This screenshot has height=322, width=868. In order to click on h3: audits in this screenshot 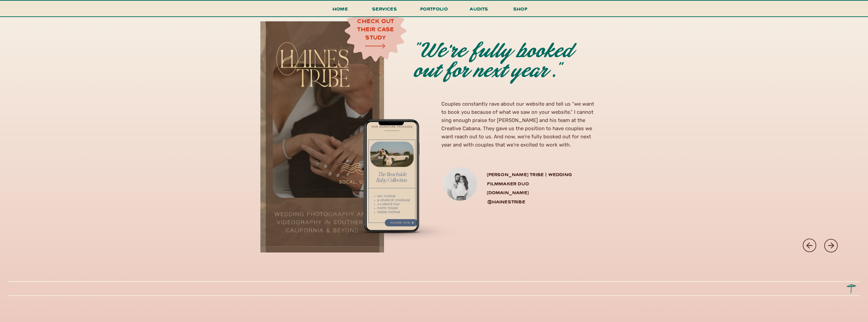, I will do `click(480, 10)`.